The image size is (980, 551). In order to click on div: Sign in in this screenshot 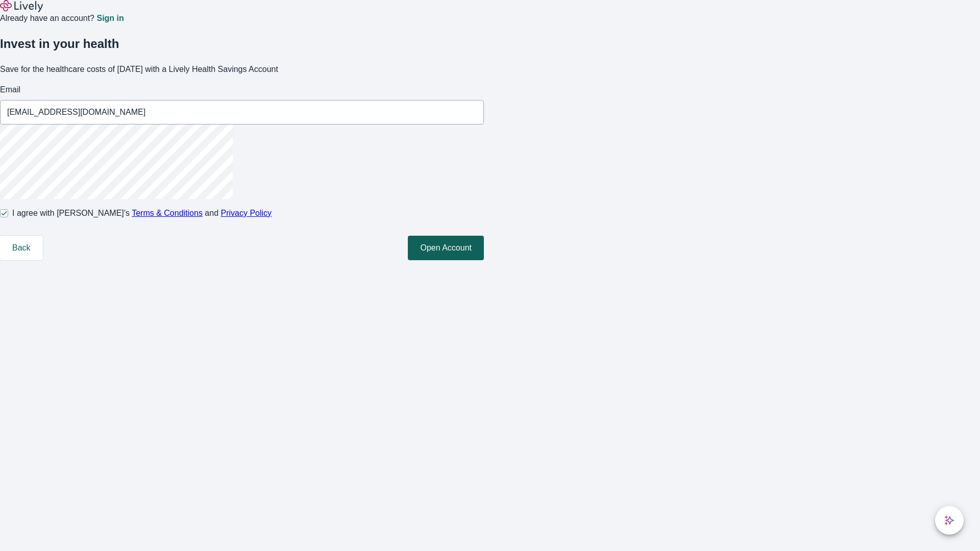, I will do `click(109, 19)`.